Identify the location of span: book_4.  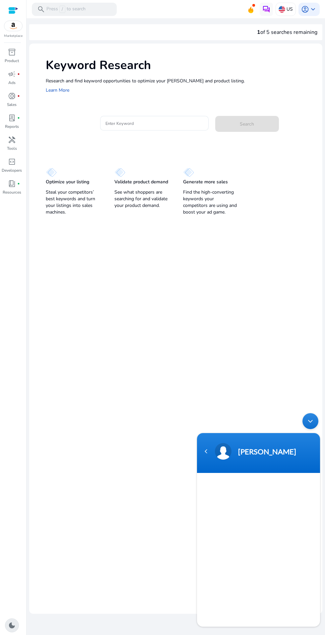
(12, 184).